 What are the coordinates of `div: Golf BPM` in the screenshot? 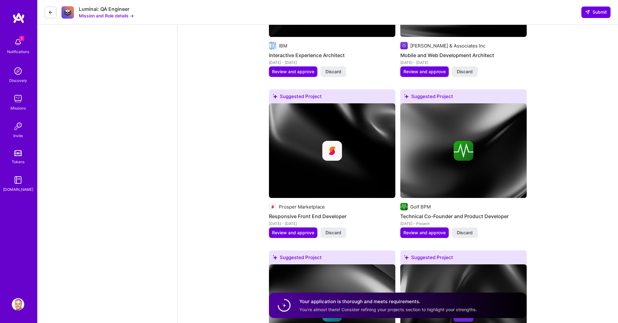 It's located at (420, 207).